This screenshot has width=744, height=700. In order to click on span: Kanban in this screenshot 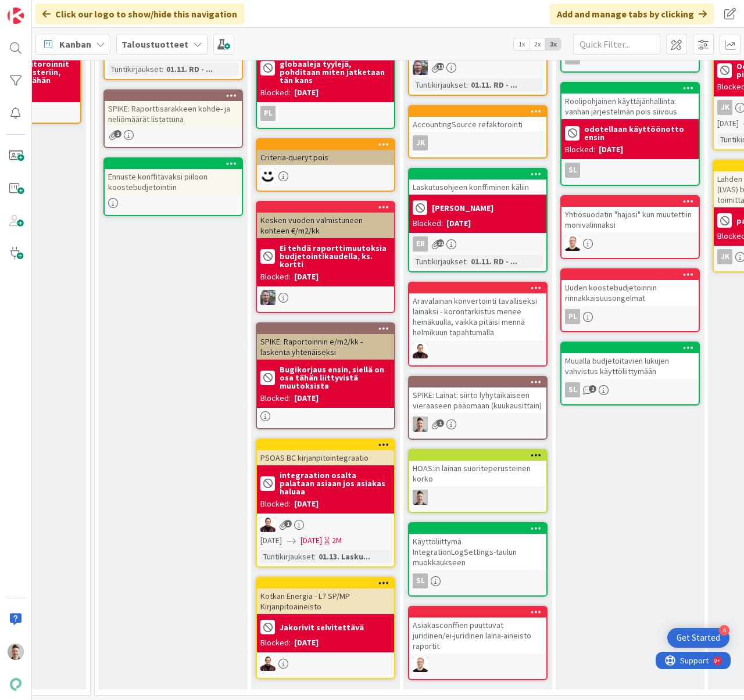, I will do `click(75, 44)`.